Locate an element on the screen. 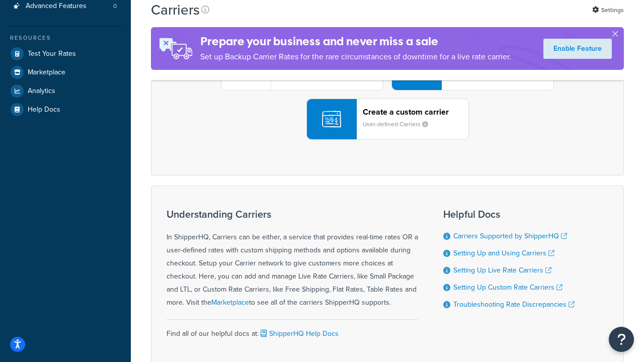 The width and height of the screenshot is (644, 362). a: Settings is located at coordinates (608, 10).